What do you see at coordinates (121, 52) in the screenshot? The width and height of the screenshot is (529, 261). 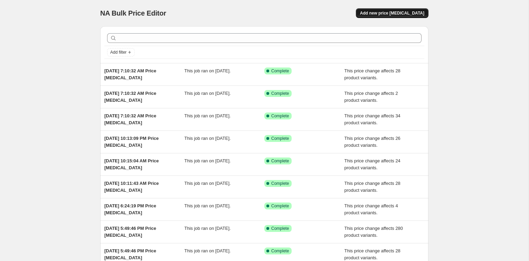 I see `button: Add filter` at bounding box center [121, 52].